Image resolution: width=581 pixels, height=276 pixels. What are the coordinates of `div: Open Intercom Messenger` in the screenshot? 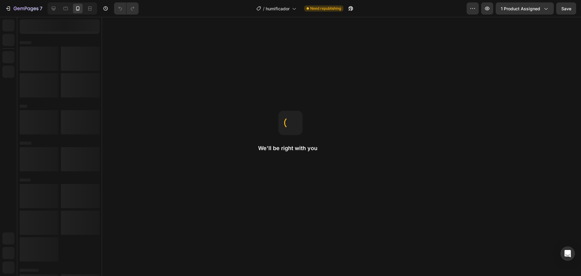 It's located at (568, 254).